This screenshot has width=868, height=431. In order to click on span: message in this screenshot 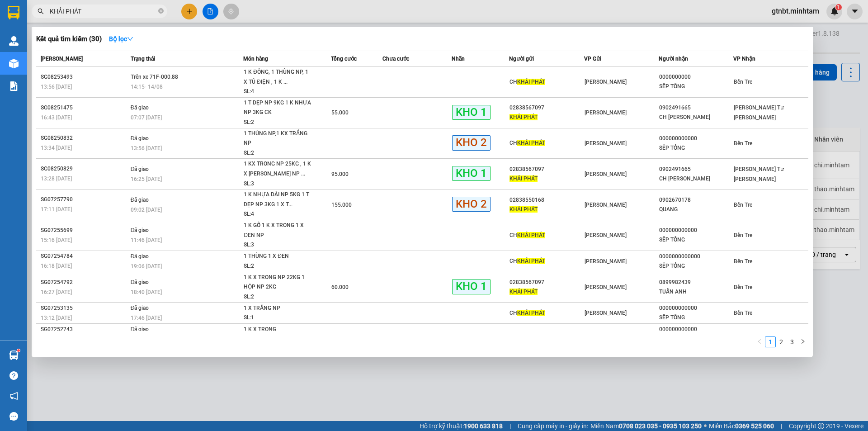, I will do `click(14, 416)`.